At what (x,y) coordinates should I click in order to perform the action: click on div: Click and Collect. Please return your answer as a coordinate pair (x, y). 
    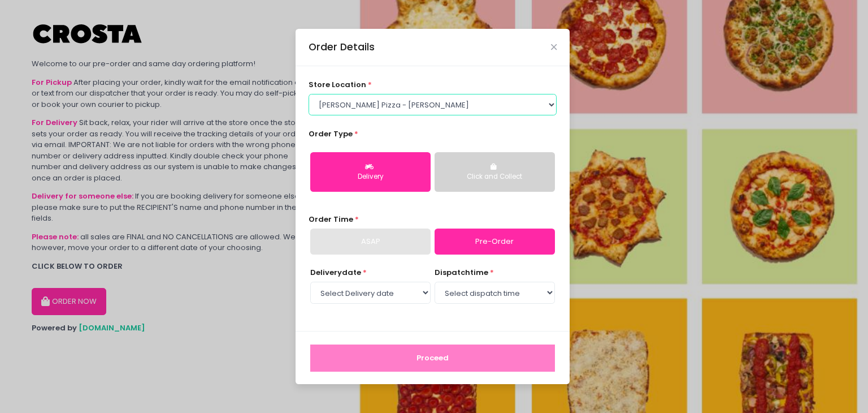
    Looking at the image, I should click on (494, 177).